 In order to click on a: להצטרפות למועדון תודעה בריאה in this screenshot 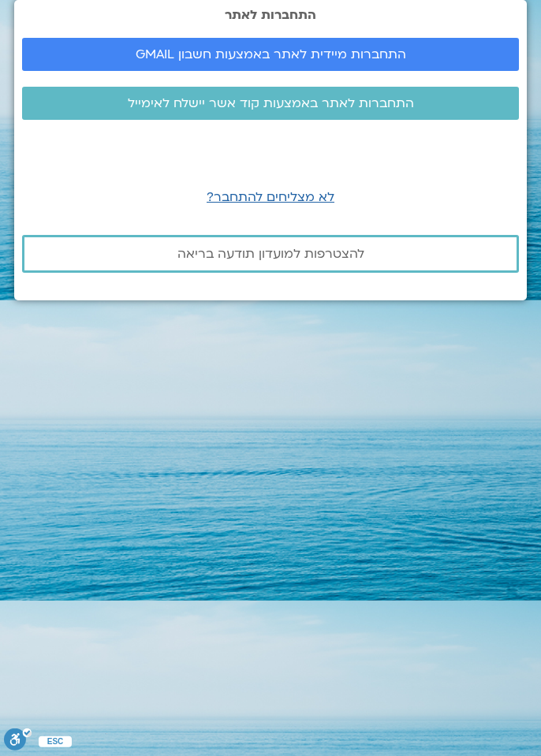, I will do `click(271, 254)`.